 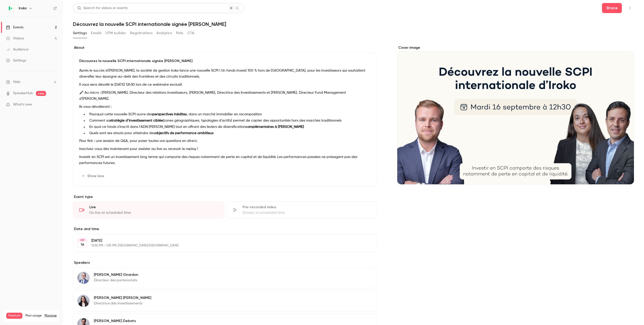 What do you see at coordinates (84, 301) in the screenshot?
I see `img: Marion Bertrand` at bounding box center [84, 301].